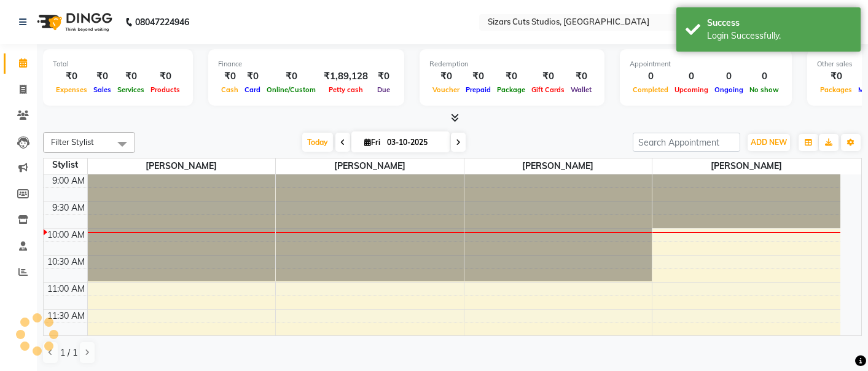 Image resolution: width=868 pixels, height=371 pixels. I want to click on button: ADD NEW, so click(768, 143).